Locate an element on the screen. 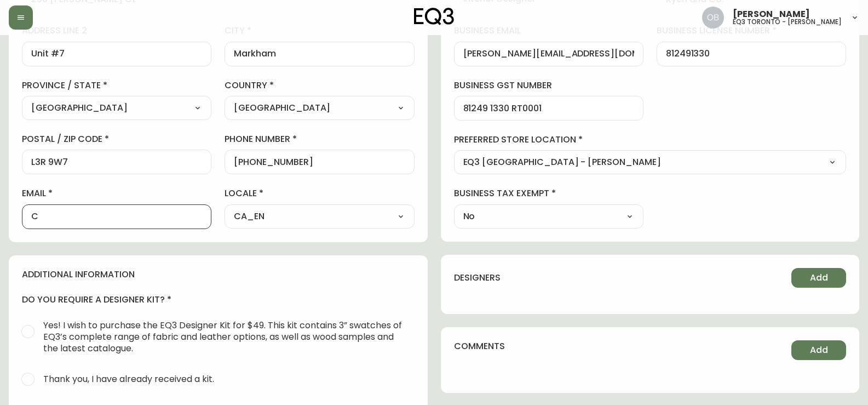 The height and width of the screenshot is (405, 868). img: 8e0065c524da89c5c924d5ed86cfe468 is located at coordinates (713, 18).